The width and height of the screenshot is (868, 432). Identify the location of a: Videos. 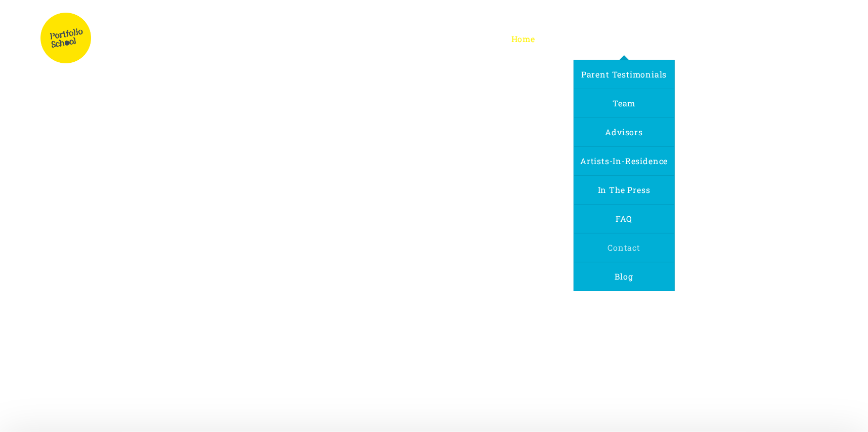
(740, 39).